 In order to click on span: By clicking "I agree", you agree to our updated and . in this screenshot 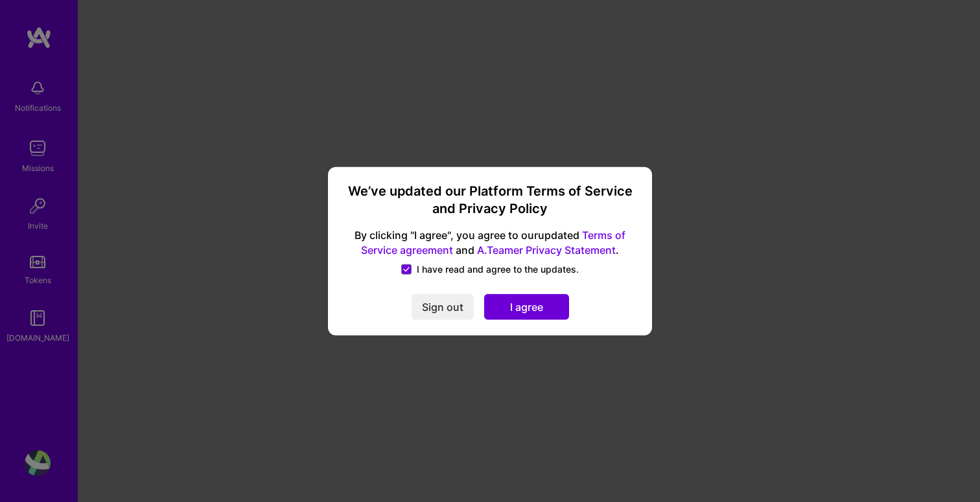, I will do `click(490, 243)`.